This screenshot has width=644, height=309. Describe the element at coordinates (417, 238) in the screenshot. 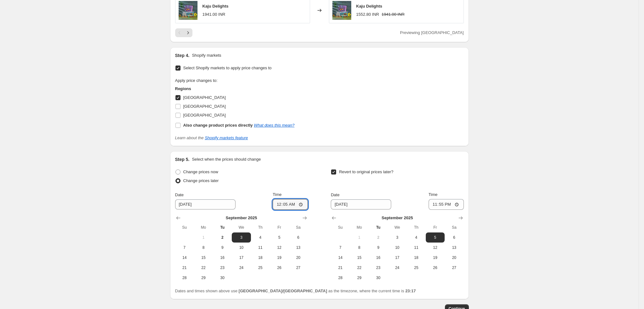

I see `span: 4` at that location.